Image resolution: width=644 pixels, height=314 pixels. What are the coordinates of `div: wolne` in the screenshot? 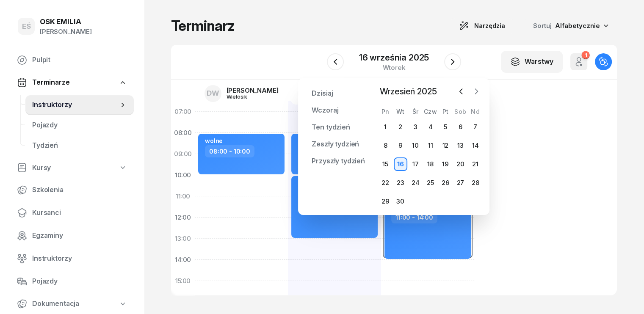 It's located at (214, 140).